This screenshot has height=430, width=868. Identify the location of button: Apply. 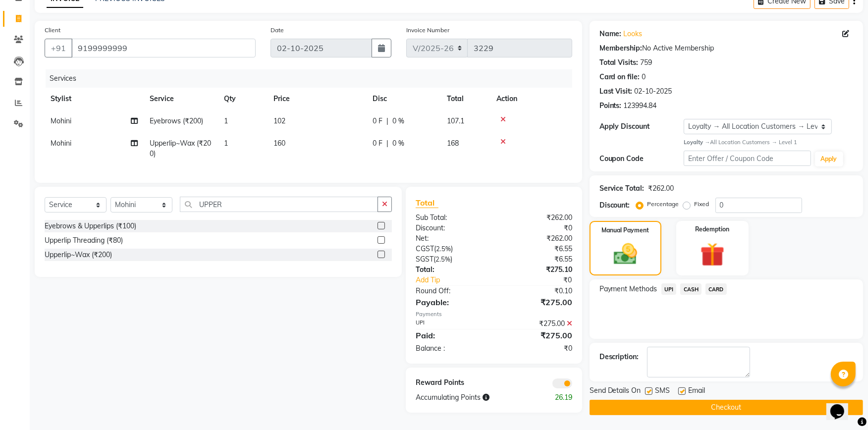
(828, 159).